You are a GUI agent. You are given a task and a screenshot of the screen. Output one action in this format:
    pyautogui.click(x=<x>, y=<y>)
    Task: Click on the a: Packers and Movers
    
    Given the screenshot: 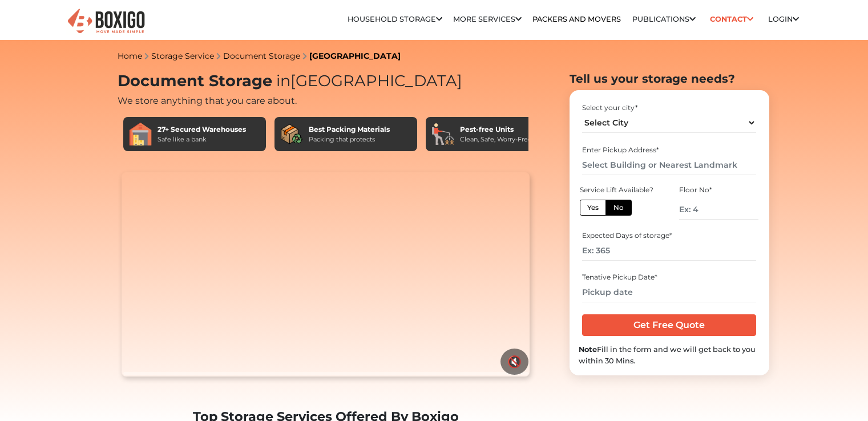 What is the action you would take?
    pyautogui.click(x=577, y=19)
    